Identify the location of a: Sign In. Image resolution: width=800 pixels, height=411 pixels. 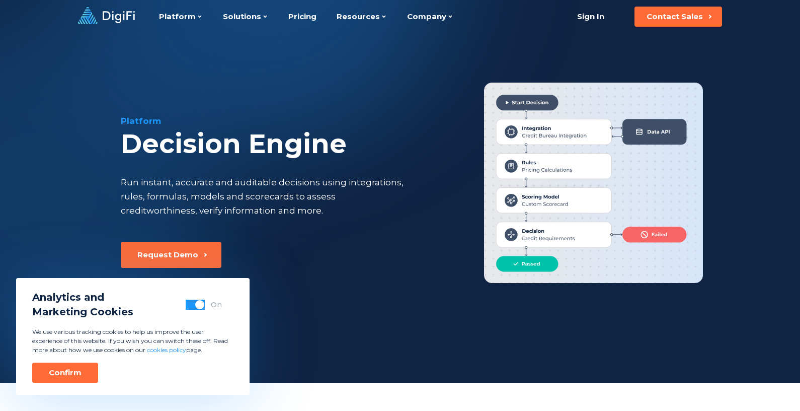
(590, 17).